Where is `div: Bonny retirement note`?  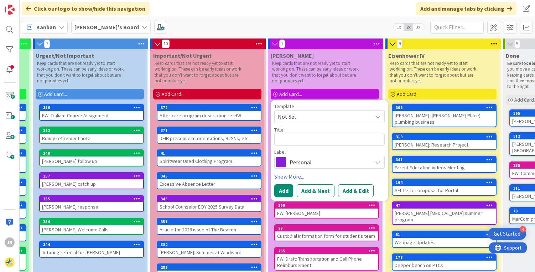
div: Bonny retirement note is located at coordinates (92, 138).